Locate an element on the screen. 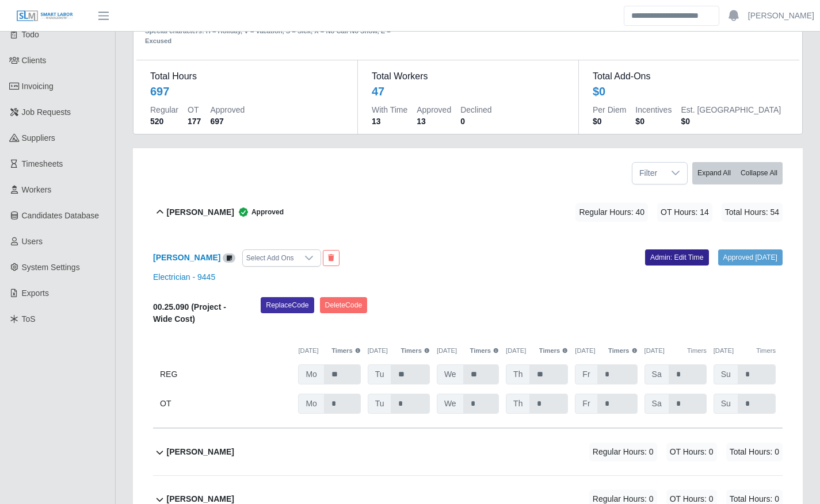 The height and width of the screenshot is (504, 820). span: System Settings is located at coordinates (50, 268).